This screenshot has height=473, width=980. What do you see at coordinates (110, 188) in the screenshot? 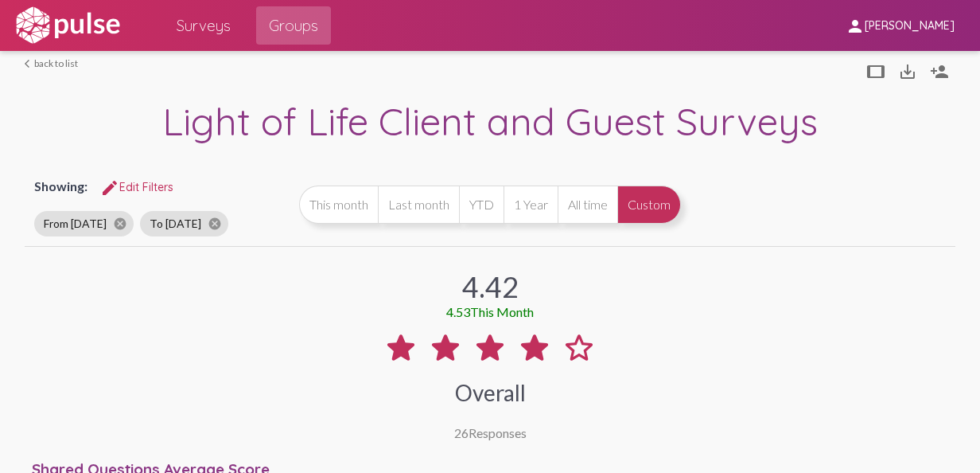
I see `mat-icon: Edit Filters` at bounding box center [110, 188].